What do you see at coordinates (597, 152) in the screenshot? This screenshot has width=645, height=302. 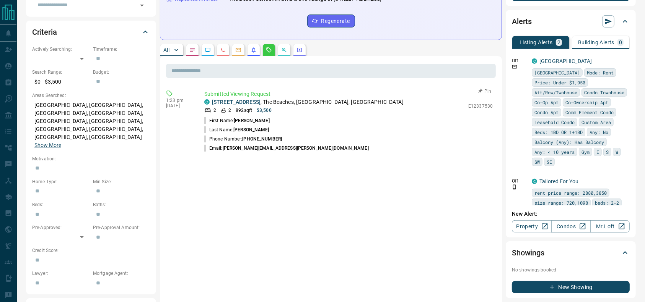 I see `span: E` at bounding box center [597, 152].